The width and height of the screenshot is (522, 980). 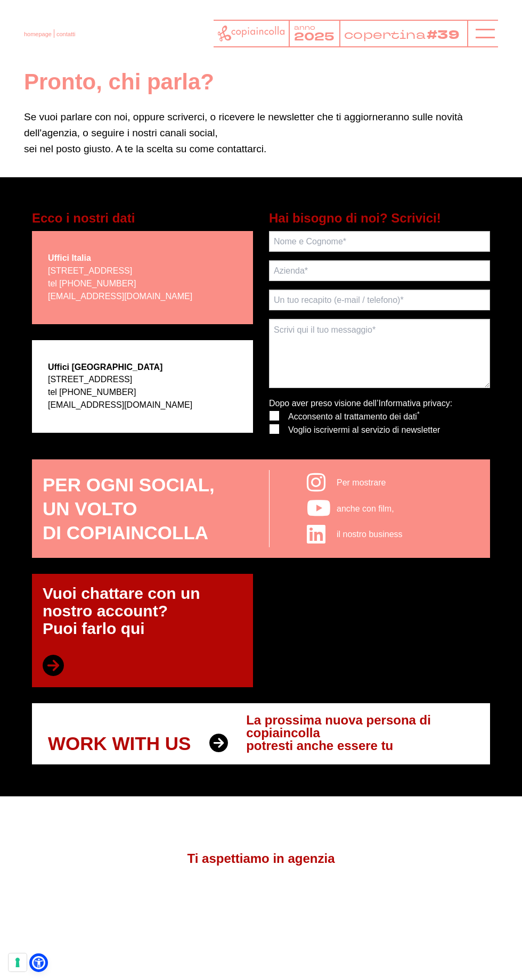 I want to click on a: il nostro business, so click(x=390, y=535).